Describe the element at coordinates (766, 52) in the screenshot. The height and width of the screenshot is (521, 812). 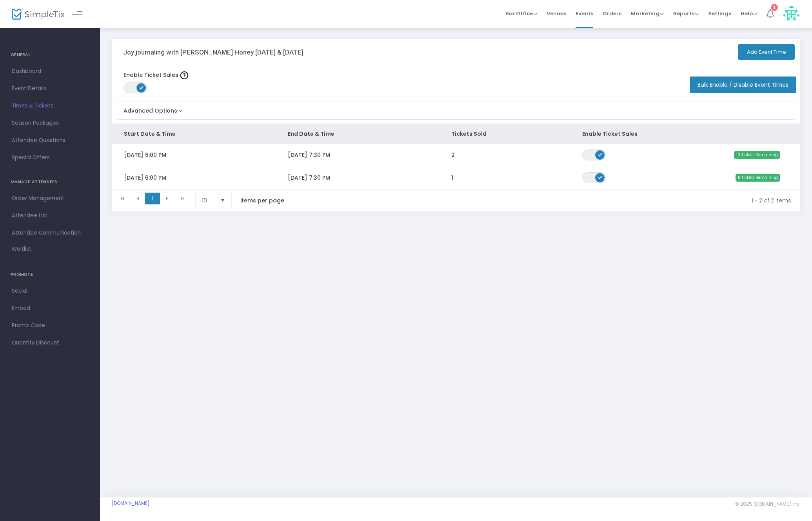
I see `button: Add Event Time` at that location.